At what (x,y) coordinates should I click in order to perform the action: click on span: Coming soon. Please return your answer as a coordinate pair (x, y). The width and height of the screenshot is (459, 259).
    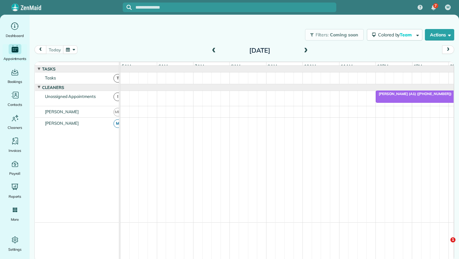
    Looking at the image, I should click on (345, 35).